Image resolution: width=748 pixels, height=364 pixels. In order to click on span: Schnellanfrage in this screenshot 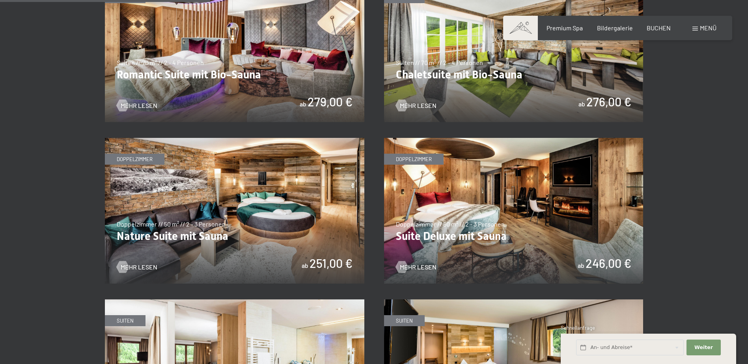, I will do `click(578, 328)`.